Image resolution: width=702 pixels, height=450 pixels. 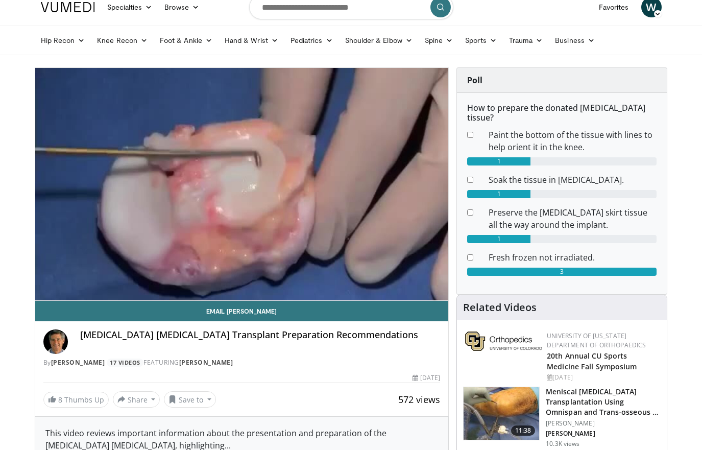 What do you see at coordinates (122, 40) in the screenshot?
I see `a: Knee Recon` at bounding box center [122, 40].